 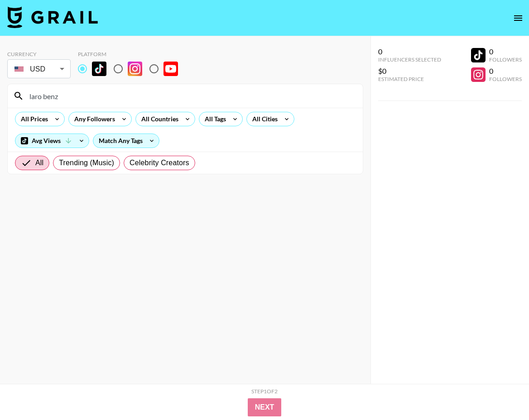 What do you see at coordinates (131, 54) in the screenshot?
I see `div: Platform` at bounding box center [131, 54].